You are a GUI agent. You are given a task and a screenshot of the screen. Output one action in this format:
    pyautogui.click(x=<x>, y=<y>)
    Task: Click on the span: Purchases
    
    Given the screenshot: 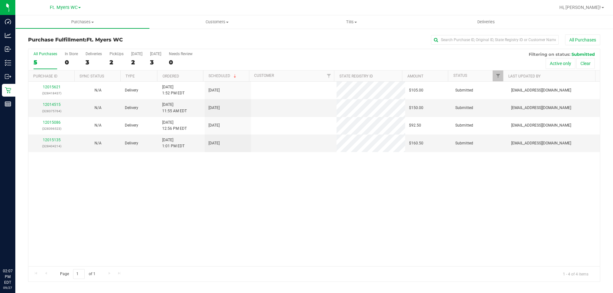 What is the action you would take?
    pyautogui.click(x=82, y=22)
    